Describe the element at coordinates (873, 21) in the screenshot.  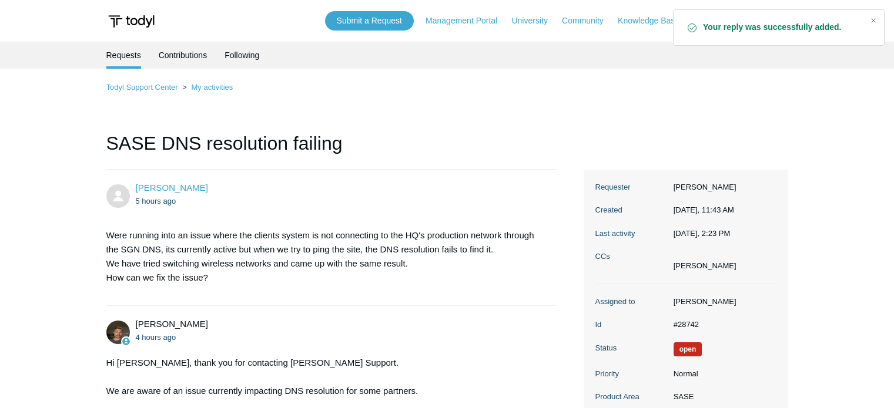
I see `div: Close` at that location.